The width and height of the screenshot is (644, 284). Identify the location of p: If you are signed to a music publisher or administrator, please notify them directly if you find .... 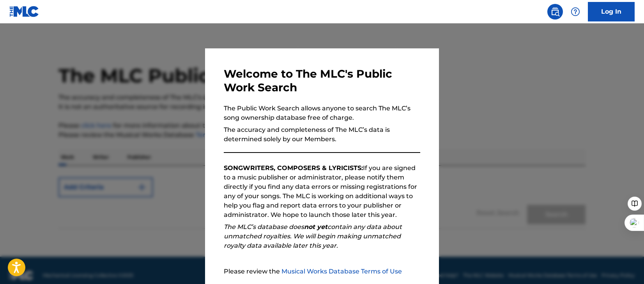
(322, 191).